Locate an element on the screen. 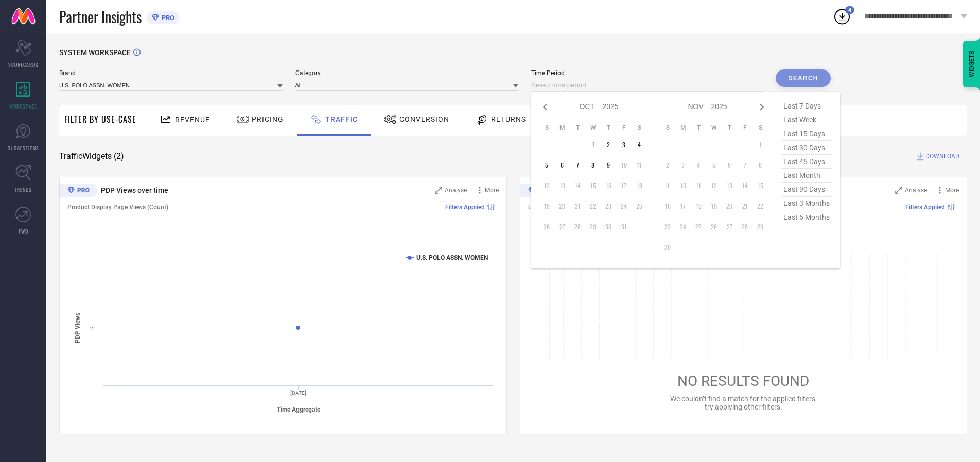 Image resolution: width=980 pixels, height=462 pixels. span: Time Period is located at coordinates (647, 73).